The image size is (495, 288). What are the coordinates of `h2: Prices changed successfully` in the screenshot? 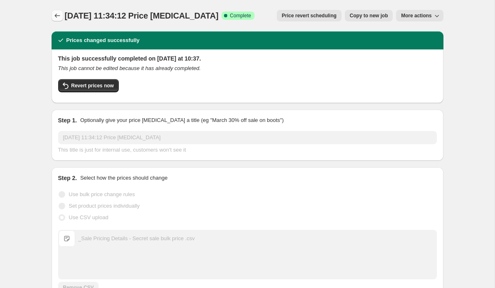 It's located at (103, 40).